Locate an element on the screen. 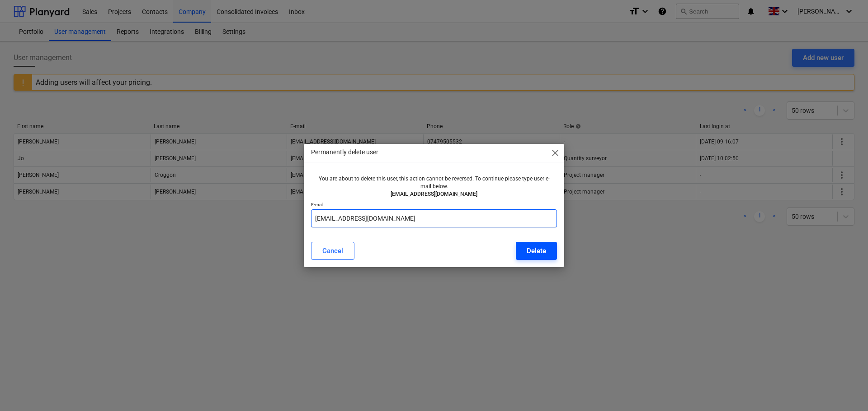 This screenshot has width=868, height=411. div: Chat Widget is located at coordinates (845, 389).